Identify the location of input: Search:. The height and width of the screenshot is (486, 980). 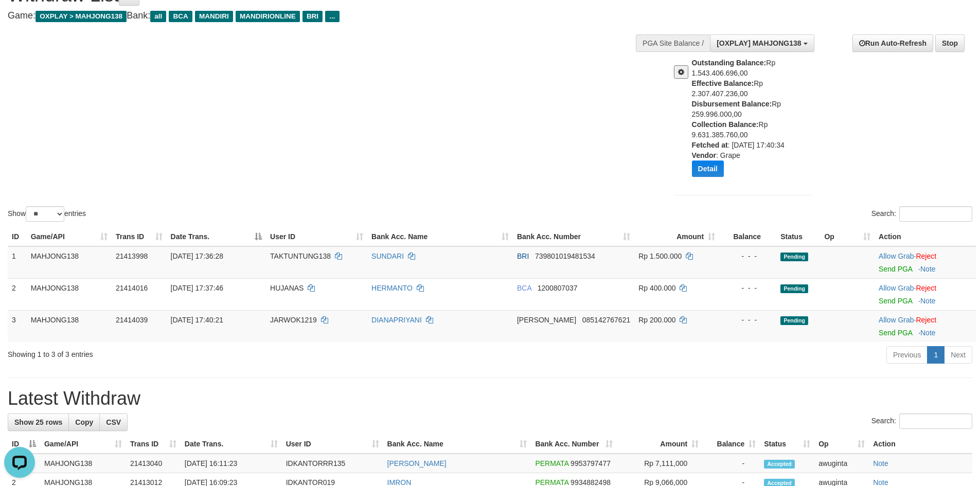
(936, 214).